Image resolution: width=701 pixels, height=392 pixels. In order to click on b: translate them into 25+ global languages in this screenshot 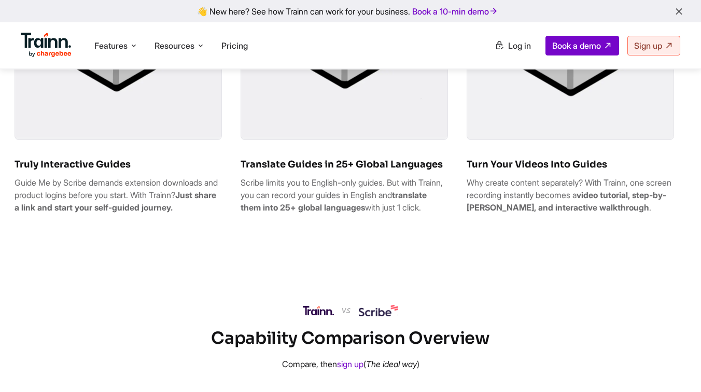, I will do `click(333, 201)`.